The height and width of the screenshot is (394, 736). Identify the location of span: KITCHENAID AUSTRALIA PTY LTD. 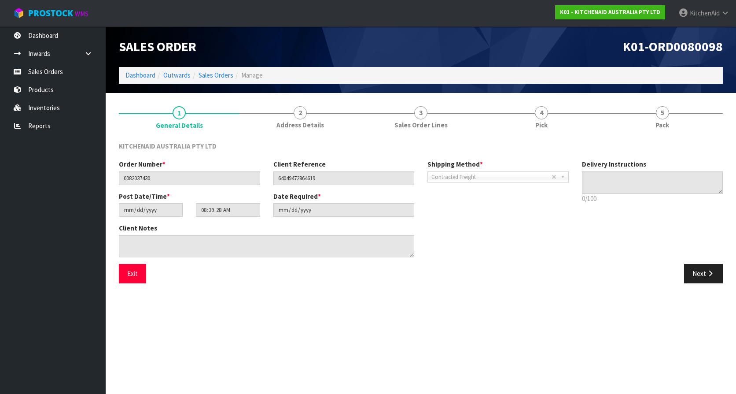
(168, 146).